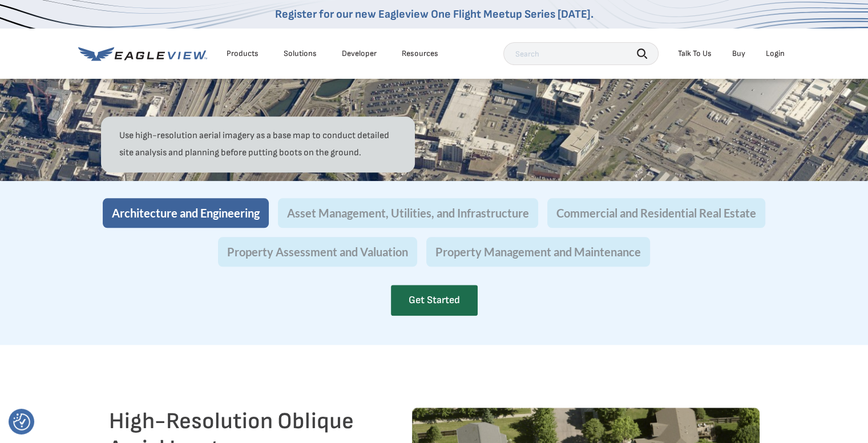  What do you see at coordinates (242, 53) in the screenshot?
I see `div: Products` at bounding box center [242, 53].